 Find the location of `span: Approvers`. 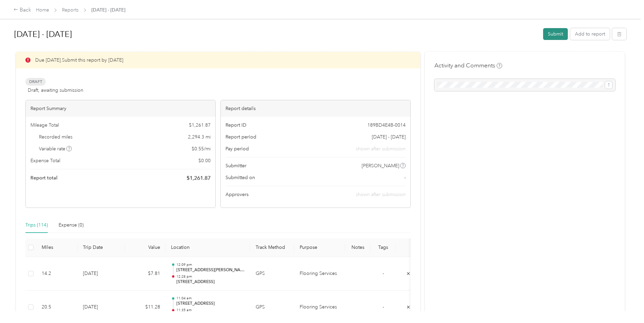

span: Approvers is located at coordinates (237, 194).